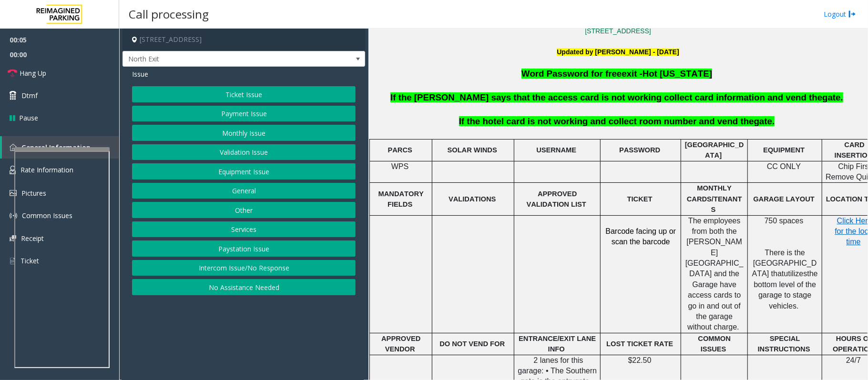 This screenshot has height=380, width=868. I want to click on span: APPROVED VENDOR, so click(401, 344).